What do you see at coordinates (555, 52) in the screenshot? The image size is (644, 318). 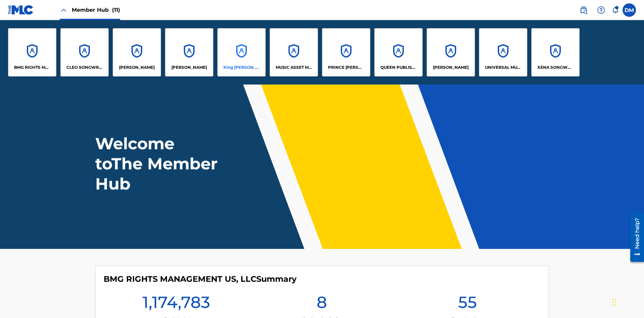 I see `a: AccountsXENA SONGWRITER` at bounding box center [555, 52].